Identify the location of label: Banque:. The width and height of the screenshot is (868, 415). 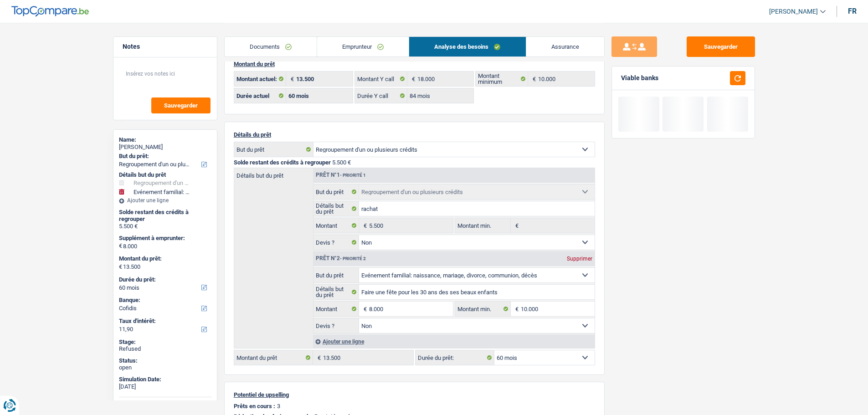
(164, 300).